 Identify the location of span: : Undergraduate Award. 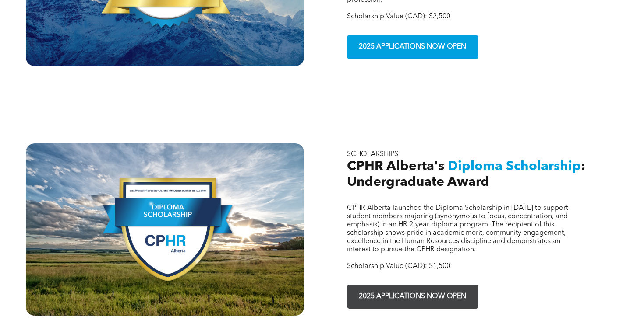
(466, 174).